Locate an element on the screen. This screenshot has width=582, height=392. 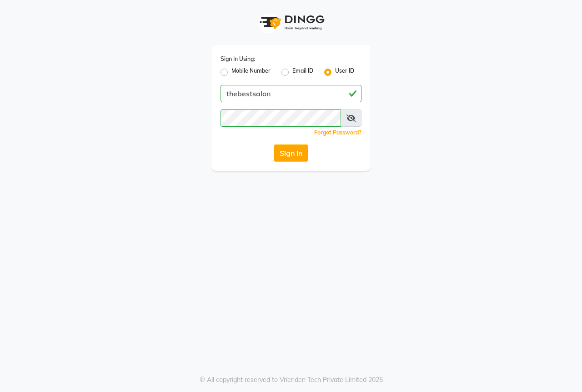
a: Forgot Password? is located at coordinates (338, 132).